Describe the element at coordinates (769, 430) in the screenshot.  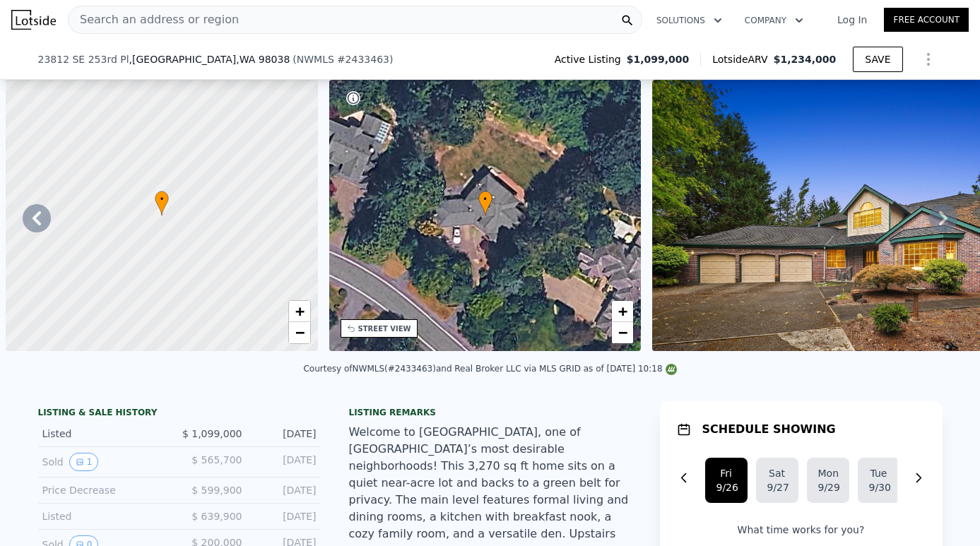
I see `h1: SCHEDULE SHOWING` at that location.